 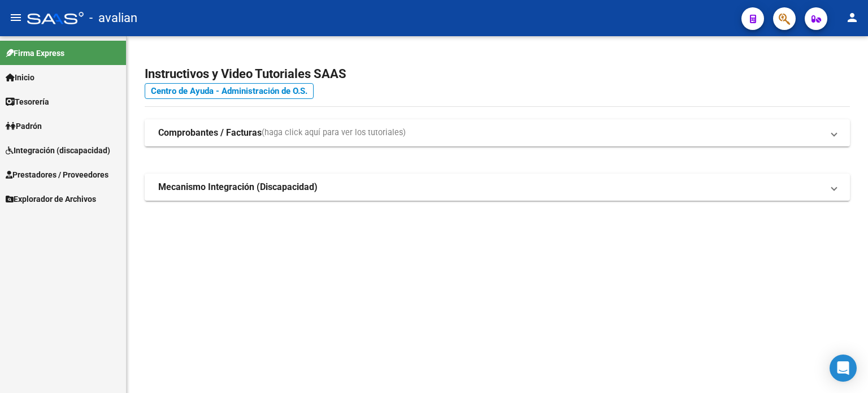 What do you see at coordinates (209, 132) in the screenshot?
I see `strong: Comprobantes / Facturas` at bounding box center [209, 132].